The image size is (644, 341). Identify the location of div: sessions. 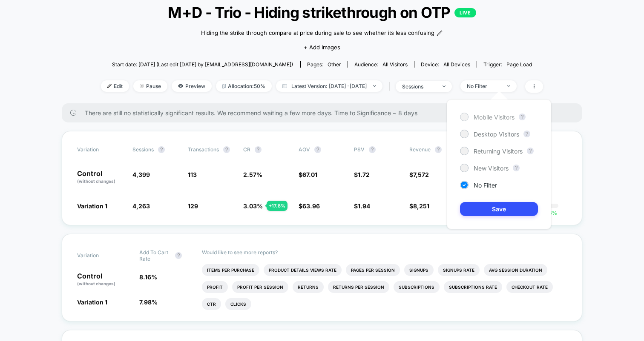
(419, 87).